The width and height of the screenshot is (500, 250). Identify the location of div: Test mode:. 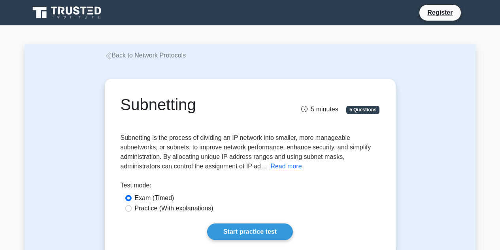
(250, 187).